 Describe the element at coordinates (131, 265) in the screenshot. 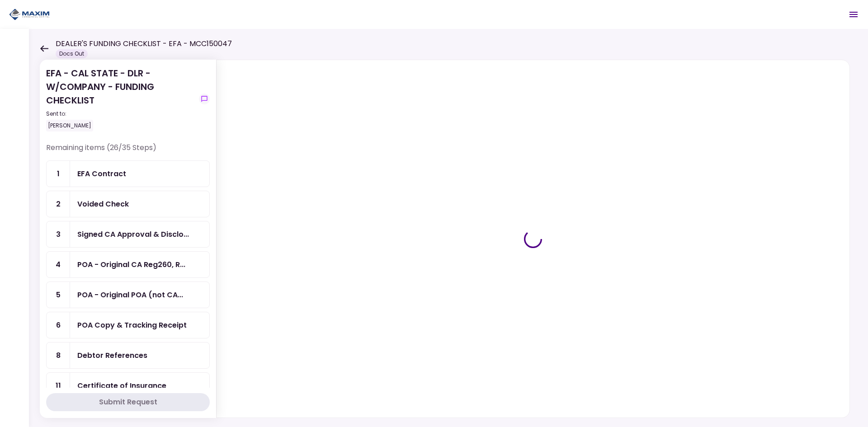

I see `div: POA - Original CA Reg260, Reg256, & Reg4008` at that location.